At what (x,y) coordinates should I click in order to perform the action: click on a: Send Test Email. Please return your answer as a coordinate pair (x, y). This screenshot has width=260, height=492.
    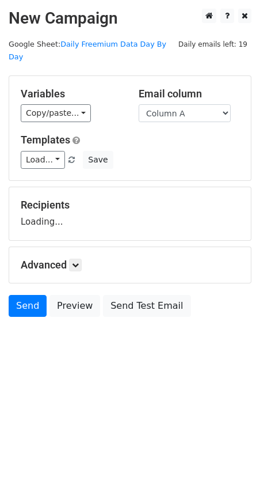
    Looking at the image, I should click on (147, 306).